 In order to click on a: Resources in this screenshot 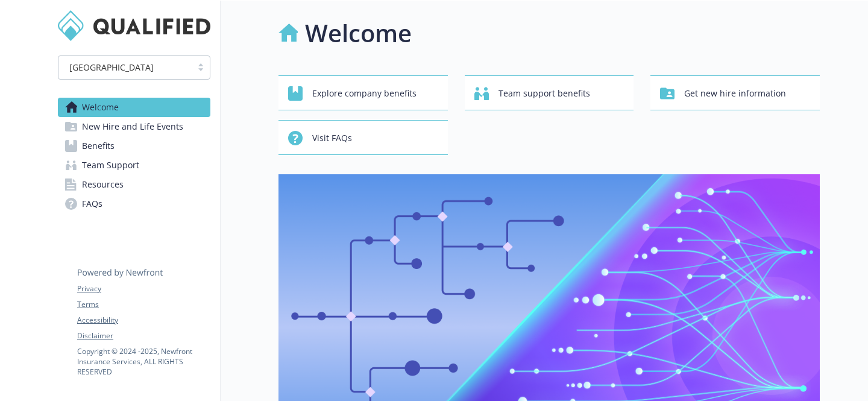, I will do `click(134, 184)`.